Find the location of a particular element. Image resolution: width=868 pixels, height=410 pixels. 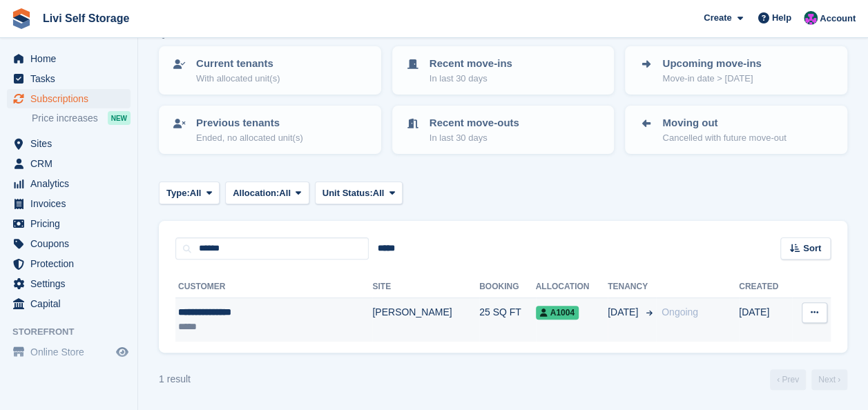

span: Analytics is located at coordinates (72, 183).